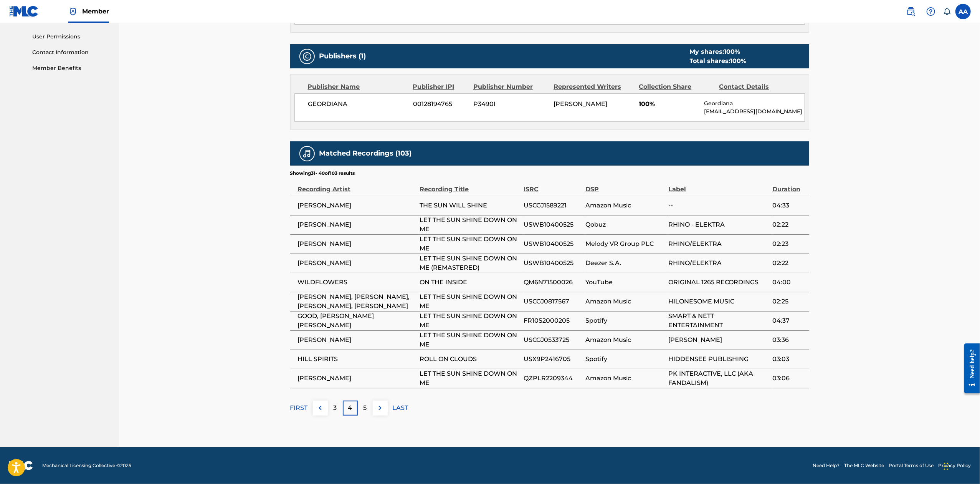 The height and width of the screenshot is (484, 980). What do you see at coordinates (625, 244) in the screenshot?
I see `span: Melody VR Group PLC` at bounding box center [625, 244].